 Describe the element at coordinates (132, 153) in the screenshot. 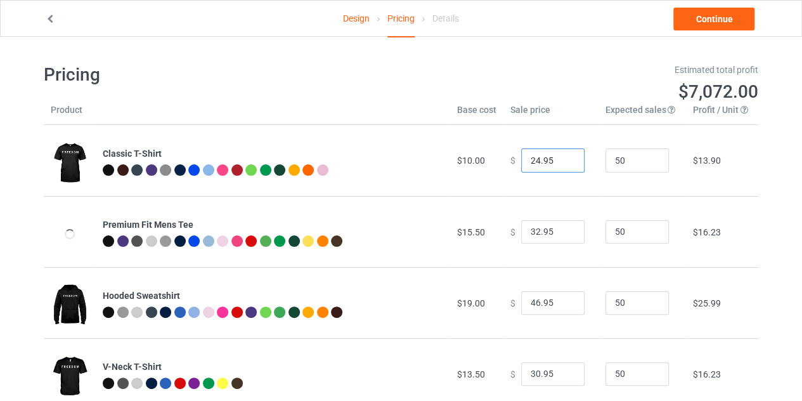

I see `b: Classic T-Shirt` at that location.